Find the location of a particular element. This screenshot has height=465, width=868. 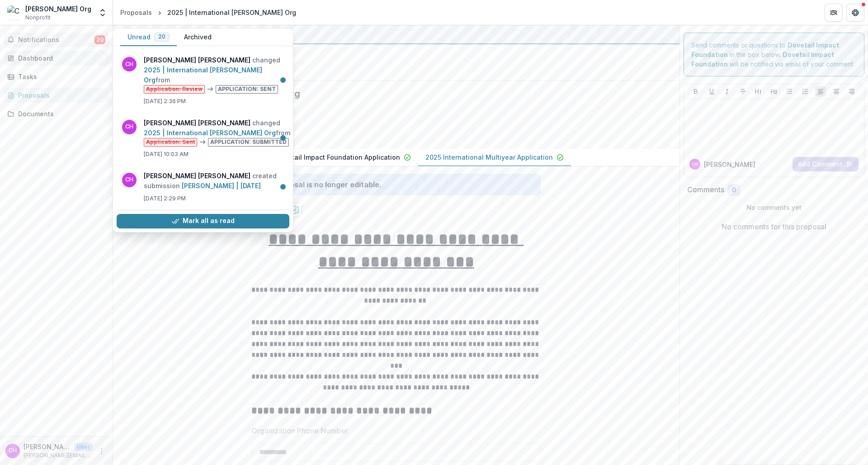

span: Nonprofit is located at coordinates (38, 17).